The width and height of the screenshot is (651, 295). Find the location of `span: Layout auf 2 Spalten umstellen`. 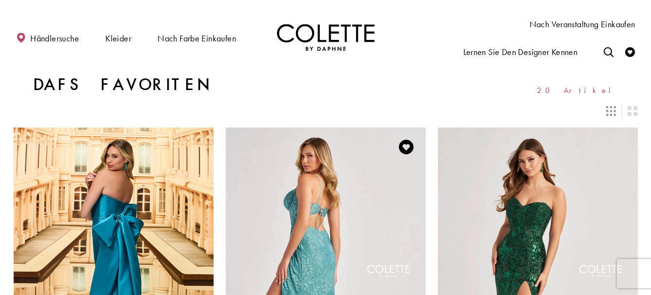

span: Layout auf 2 Spalten umstellen is located at coordinates (632, 111).